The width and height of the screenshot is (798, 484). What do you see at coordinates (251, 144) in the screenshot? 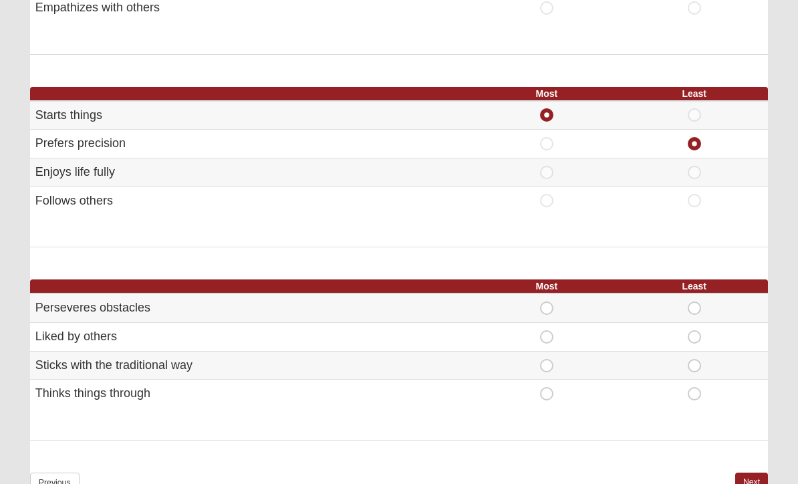
I see `td: Prefers precision` at bounding box center [251, 144].